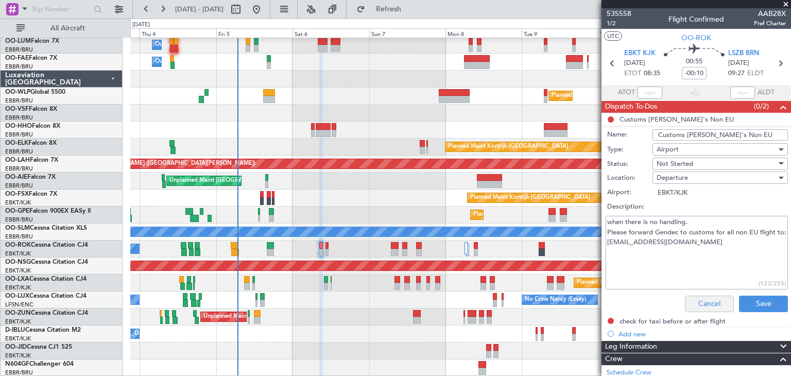 The height and width of the screenshot is (376, 791). I want to click on label: Type:, so click(630, 150).